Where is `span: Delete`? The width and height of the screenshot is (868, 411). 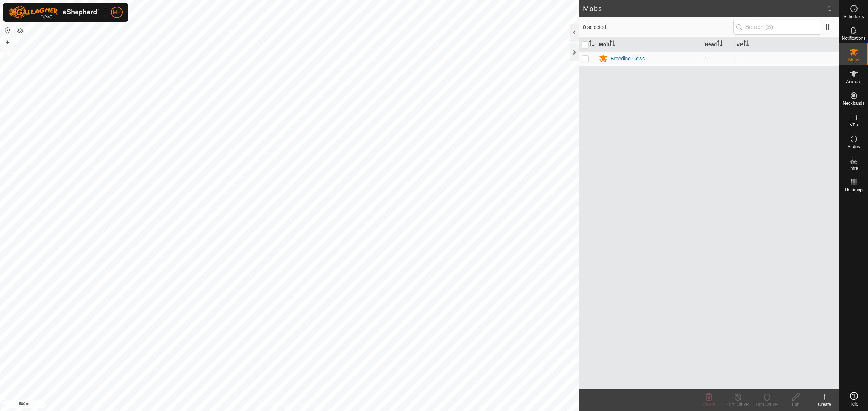
span: Delete is located at coordinates (709, 404).